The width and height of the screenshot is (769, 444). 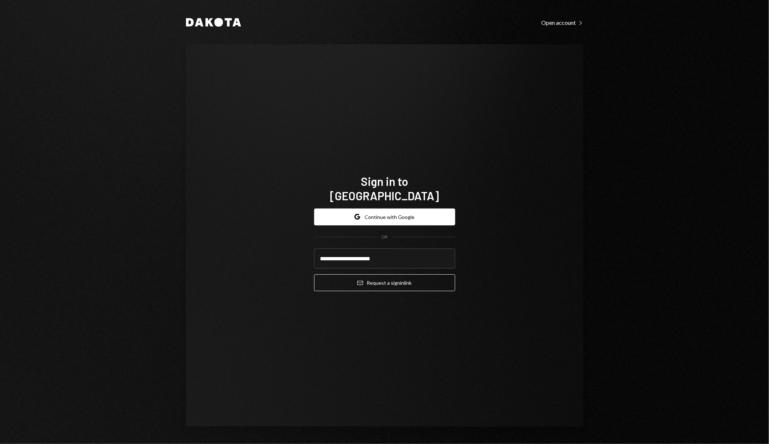 I want to click on div: OR, so click(x=384, y=237).